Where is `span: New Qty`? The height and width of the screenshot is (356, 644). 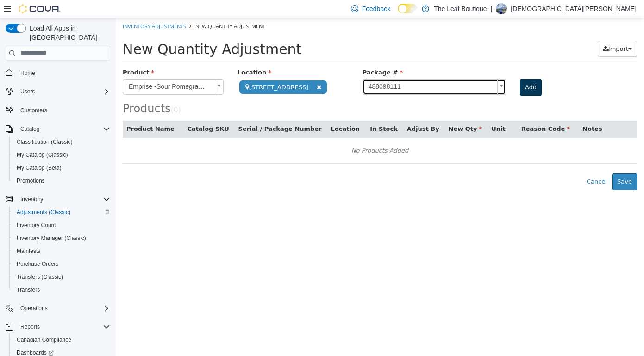
span: New Qty is located at coordinates (350, 111).